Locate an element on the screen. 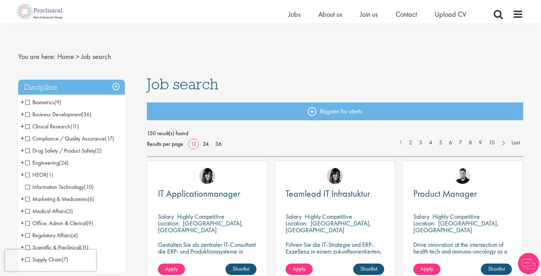  p: Gestalten Sie als zentraler IT-Consultant die ERP- und Produktionssysteme in einem wachsenden, in... is located at coordinates (207, 258).